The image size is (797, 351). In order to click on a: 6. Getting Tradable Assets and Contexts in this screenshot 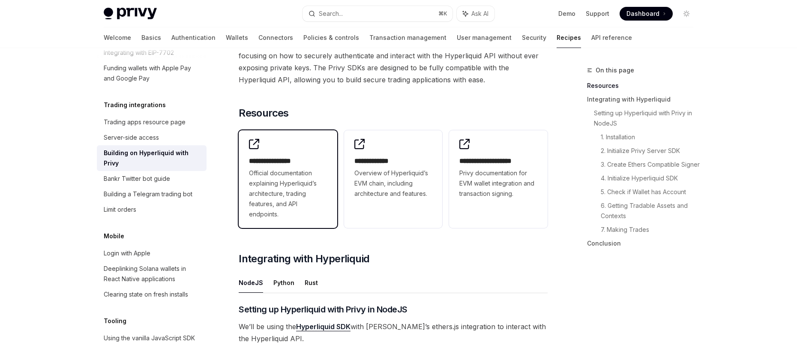, I will do `click(650, 211)`.